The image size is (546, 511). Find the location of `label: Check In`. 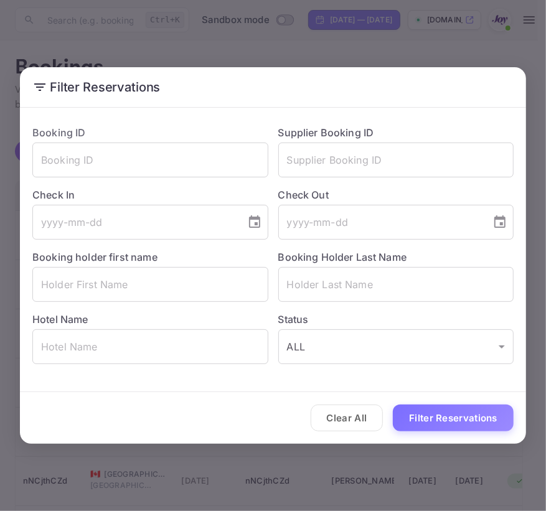

label: Check In is located at coordinates (150, 195).